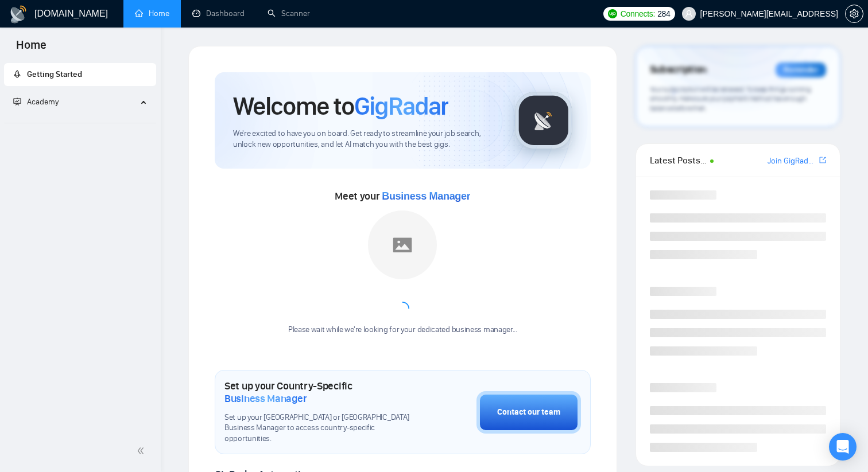 The image size is (868, 472). What do you see at coordinates (31, 49) in the screenshot?
I see `span: Home` at bounding box center [31, 49].